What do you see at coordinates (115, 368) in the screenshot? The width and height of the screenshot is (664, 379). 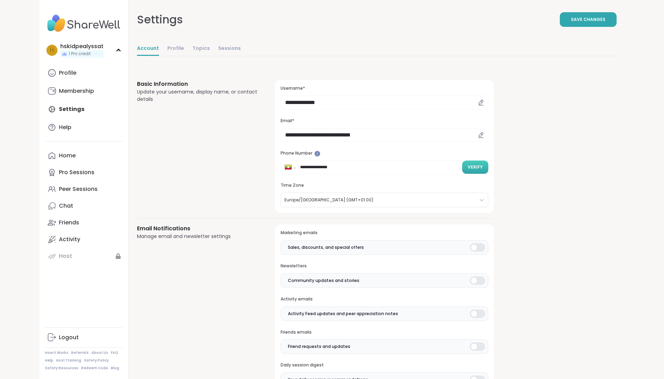 I see `a: Blog` at bounding box center [115, 368].